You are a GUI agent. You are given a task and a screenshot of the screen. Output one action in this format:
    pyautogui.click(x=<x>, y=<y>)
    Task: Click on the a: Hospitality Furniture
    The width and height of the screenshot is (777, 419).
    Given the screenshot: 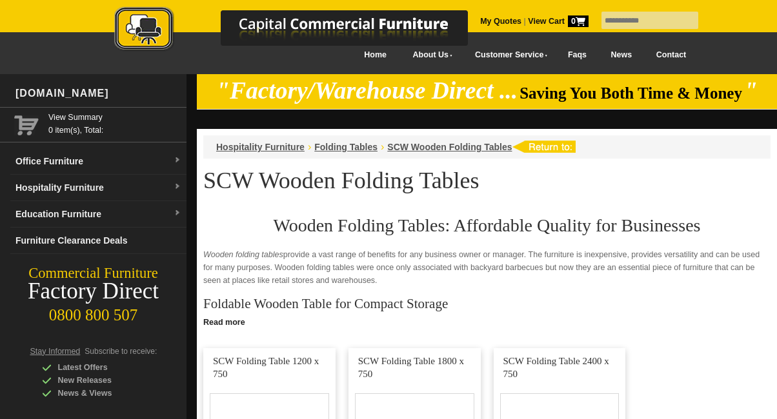 What is the action you would take?
    pyautogui.click(x=260, y=147)
    